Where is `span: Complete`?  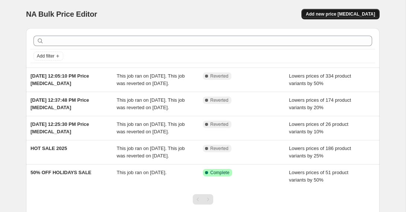 span: Complete is located at coordinates (220, 173).